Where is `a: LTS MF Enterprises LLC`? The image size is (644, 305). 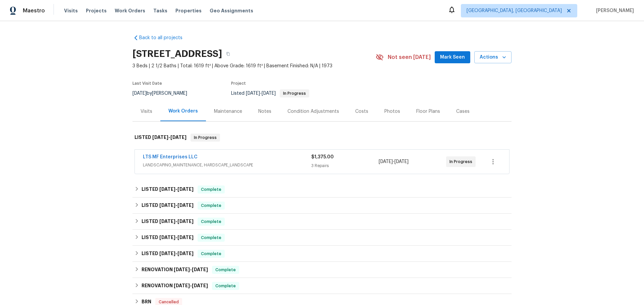 a: LTS MF Enterprises LLC is located at coordinates (170, 157).